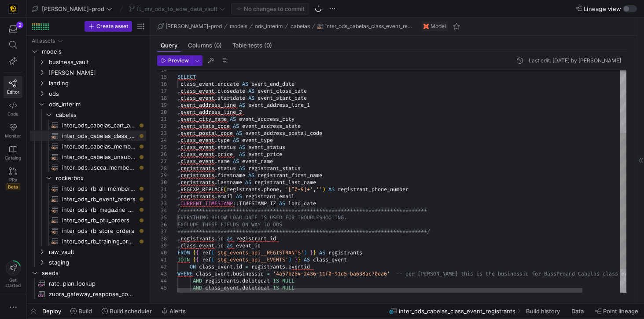 The width and height of the screenshot is (644, 319). Describe the element at coordinates (300, 27) in the screenshot. I see `button: cabelas` at that location.